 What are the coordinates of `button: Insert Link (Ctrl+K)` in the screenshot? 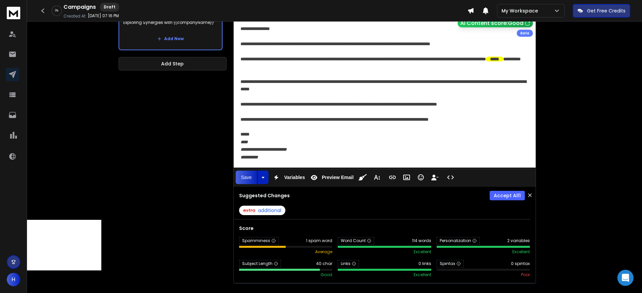 It's located at (392, 178).